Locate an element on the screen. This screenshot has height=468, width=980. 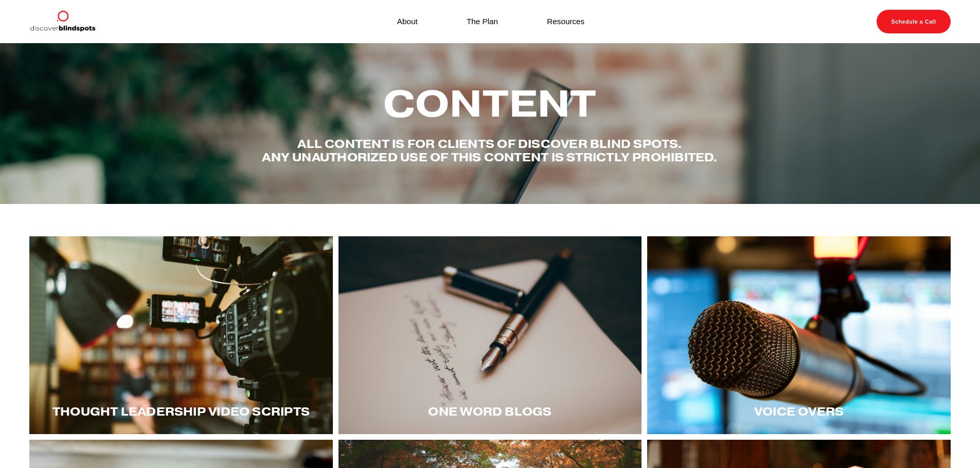
a: Schedule a Call is located at coordinates (914, 22).